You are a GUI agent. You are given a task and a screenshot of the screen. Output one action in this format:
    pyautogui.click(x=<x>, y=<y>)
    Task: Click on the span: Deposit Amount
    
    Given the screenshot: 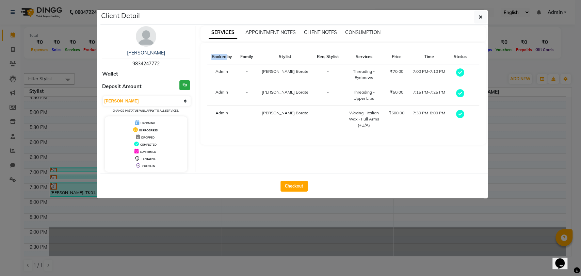 What is the action you would take?
    pyautogui.click(x=122, y=86)
    